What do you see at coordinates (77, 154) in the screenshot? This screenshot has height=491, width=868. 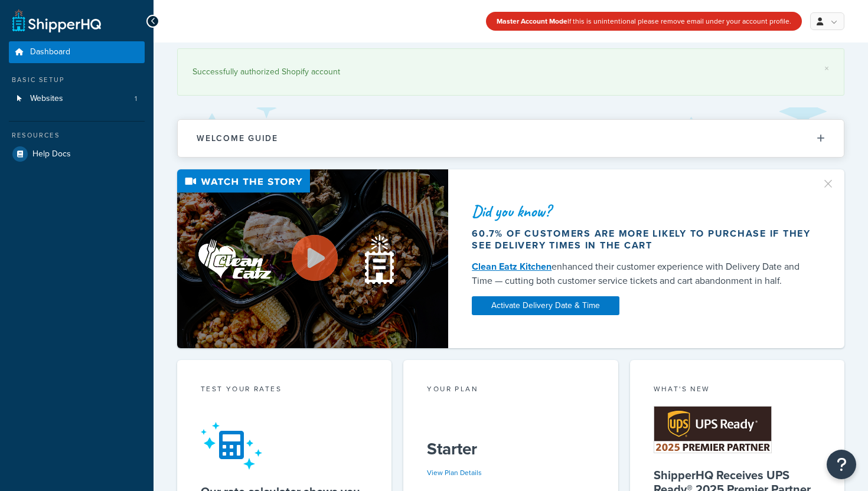 I see `a: Help Docs` at bounding box center [77, 154].